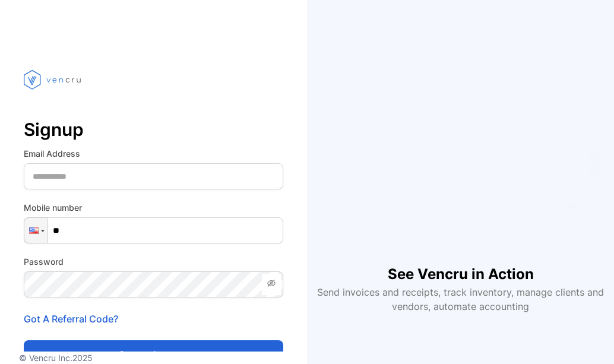 This screenshot has width=614, height=364. What do you see at coordinates (460, 299) in the screenshot?
I see `p: Send invoices and receipts, track inventory, manage clients and vendors, automate accounting` at bounding box center [460, 299].